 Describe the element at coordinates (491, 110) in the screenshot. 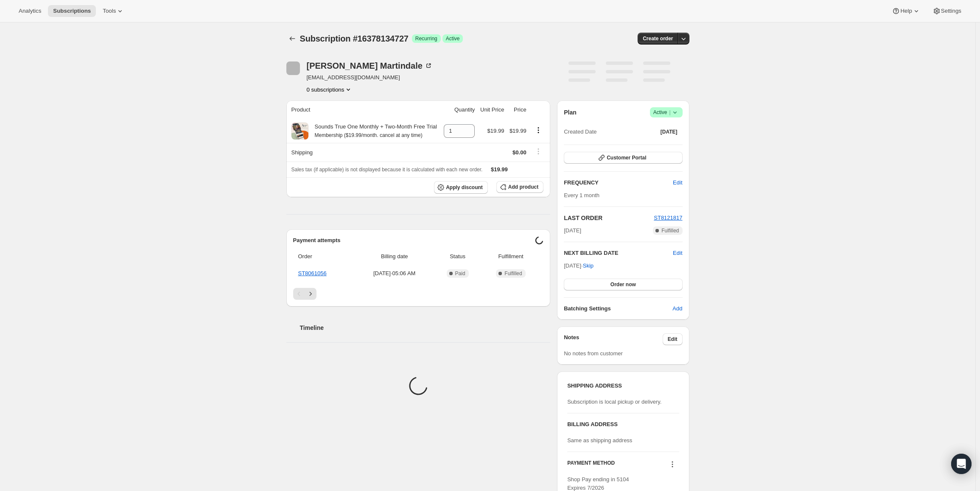

I see `th: Unit Price` at that location.